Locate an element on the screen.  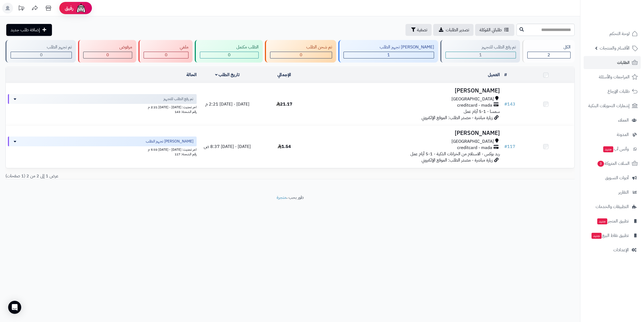
span: التطبيقات والخدمات is located at coordinates (612, 207).